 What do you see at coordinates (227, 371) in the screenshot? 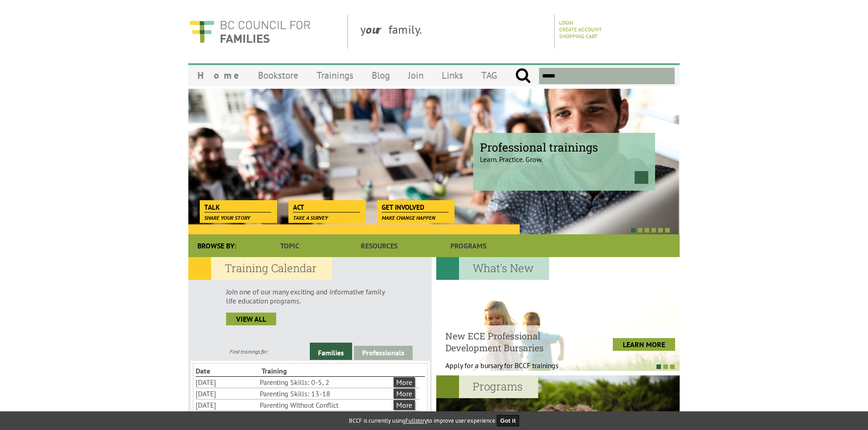
I see `li: Date` at bounding box center [227, 371].